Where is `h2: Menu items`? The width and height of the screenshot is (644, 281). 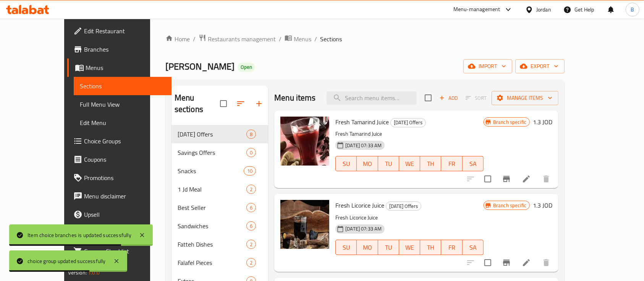 h2: Menu items is located at coordinates (295, 98).